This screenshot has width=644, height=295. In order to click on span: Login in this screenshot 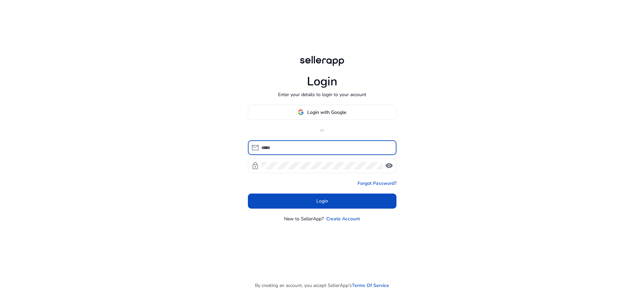, I will do `click(322, 201)`.